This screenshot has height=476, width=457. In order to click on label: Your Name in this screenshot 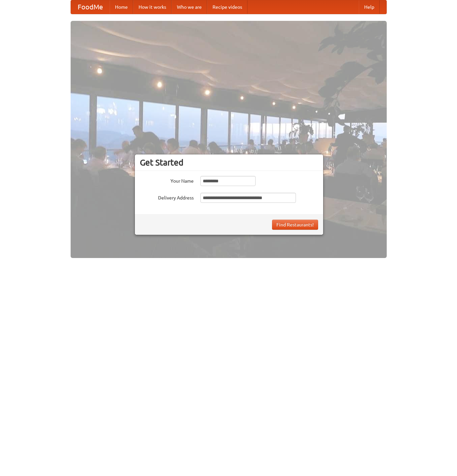, I will do `click(167, 180)`.